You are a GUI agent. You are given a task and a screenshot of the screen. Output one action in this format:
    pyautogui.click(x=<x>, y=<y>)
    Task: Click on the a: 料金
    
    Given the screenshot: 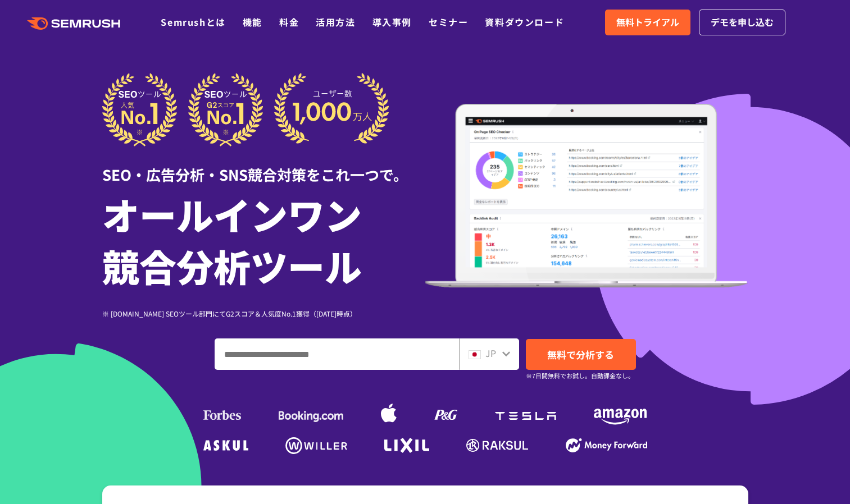 What is the action you would take?
    pyautogui.click(x=289, y=22)
    